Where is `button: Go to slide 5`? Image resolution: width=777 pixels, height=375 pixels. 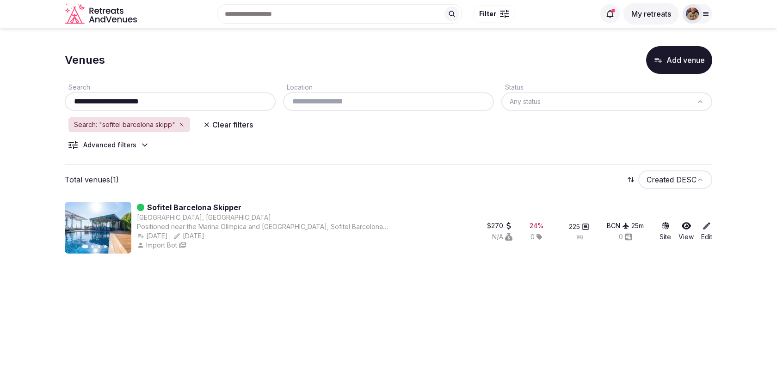 button: Go to slide 5 is located at coordinates (112, 247).